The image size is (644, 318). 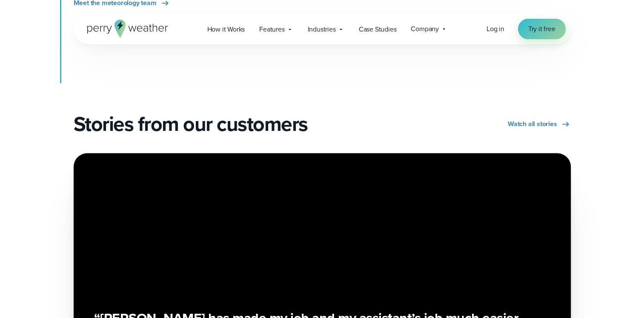 What do you see at coordinates (496, 29) in the screenshot?
I see `a: Log in` at bounding box center [496, 29].